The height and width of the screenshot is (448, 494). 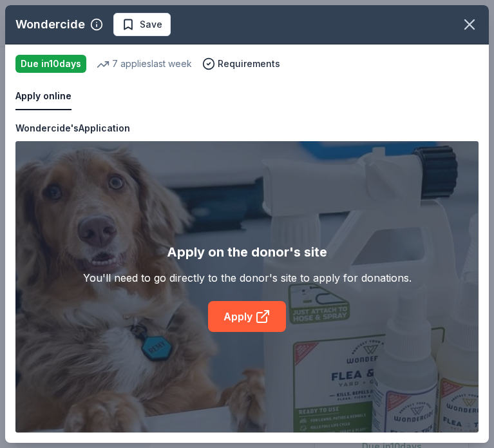 What do you see at coordinates (247, 252) in the screenshot?
I see `div: Apply on the donor's site` at bounding box center [247, 252].